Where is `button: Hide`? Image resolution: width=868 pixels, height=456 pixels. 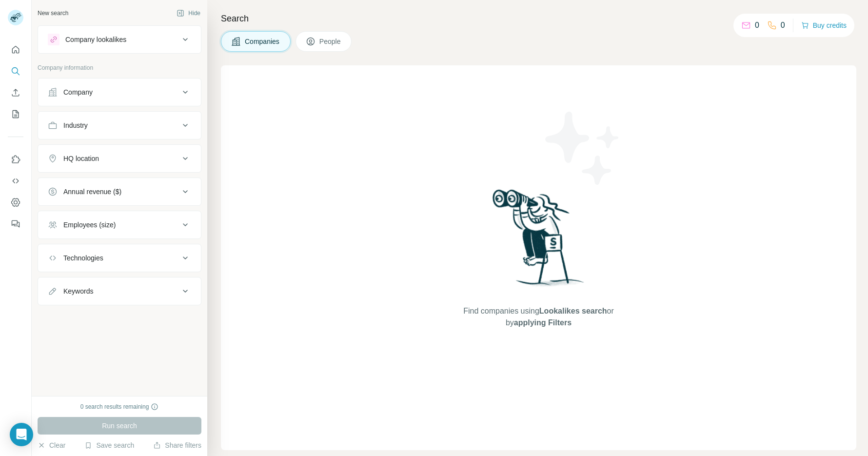
button: Hide is located at coordinates (189, 13).